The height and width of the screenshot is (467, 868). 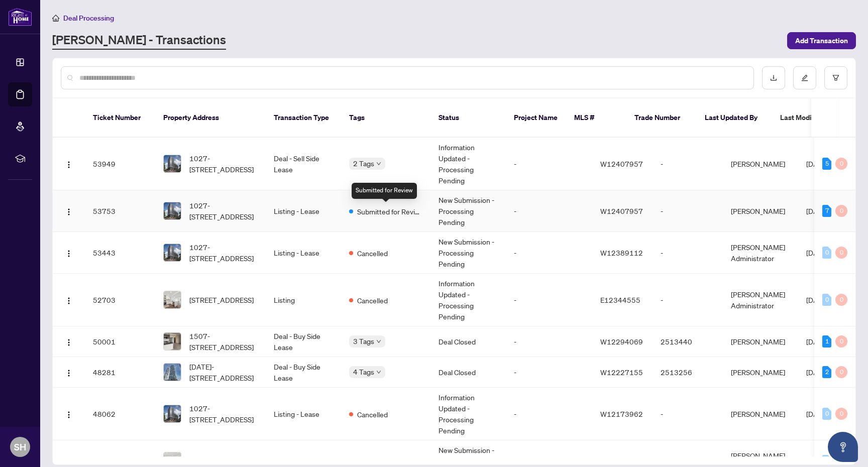 What do you see at coordinates (120, 164) in the screenshot?
I see `td: 53949` at bounding box center [120, 164].